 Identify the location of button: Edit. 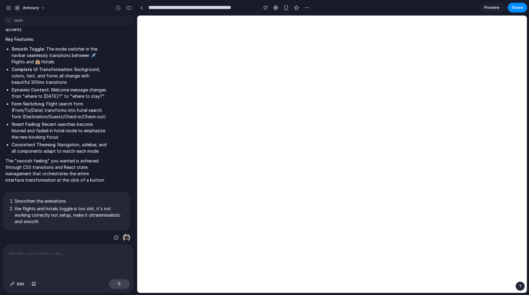
(17, 284).